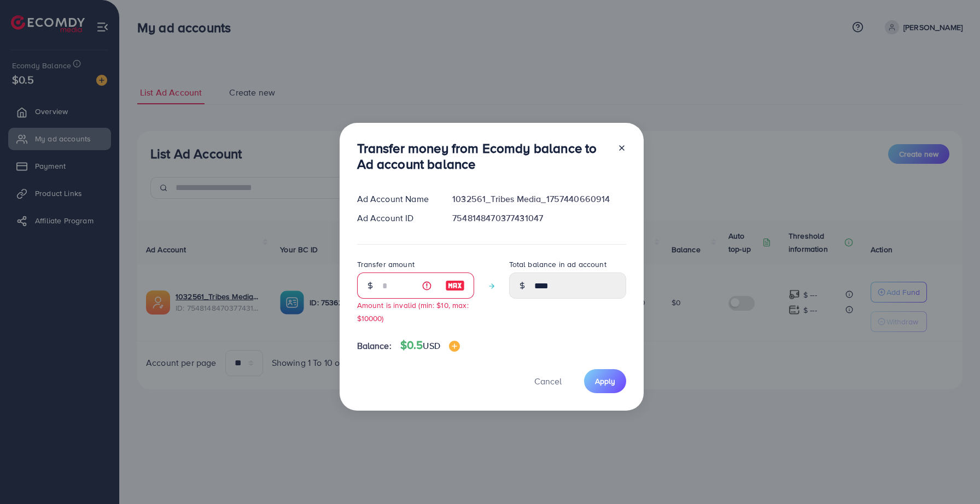  Describe the element at coordinates (430, 345) in the screenshot. I see `h4: $0.5` at that location.